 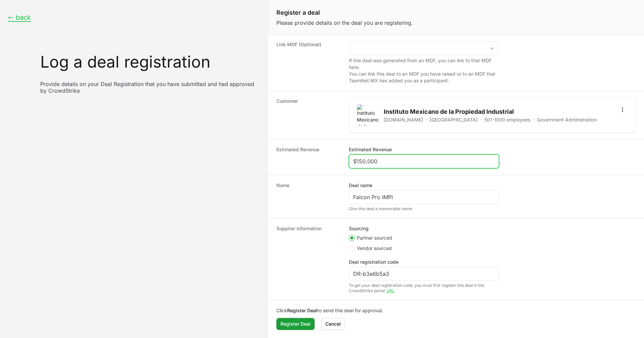 I want to click on legend: Sourcing, so click(x=359, y=229).